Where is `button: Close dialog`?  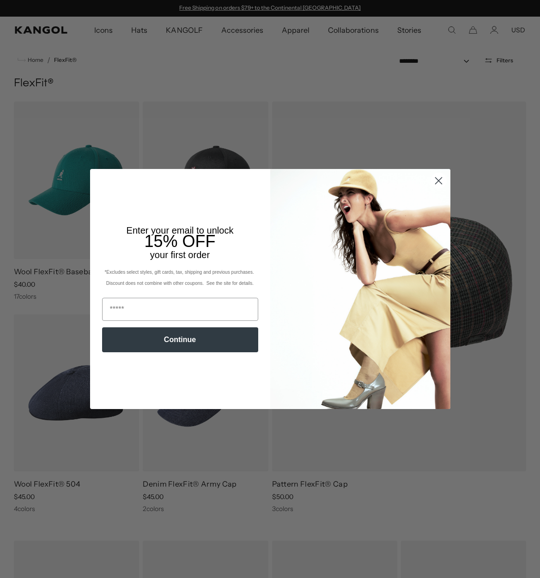
button: Close dialog is located at coordinates (438, 180).